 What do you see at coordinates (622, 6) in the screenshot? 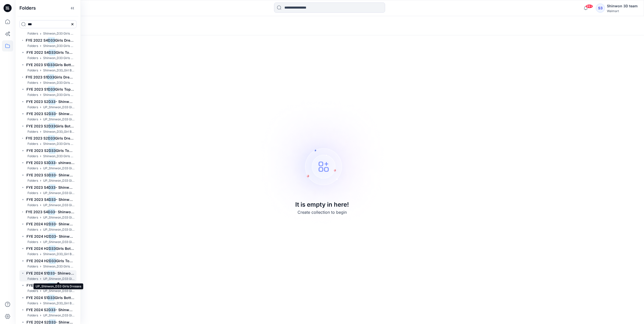
I see `div: Shinwon 3D team` at bounding box center [622, 6].